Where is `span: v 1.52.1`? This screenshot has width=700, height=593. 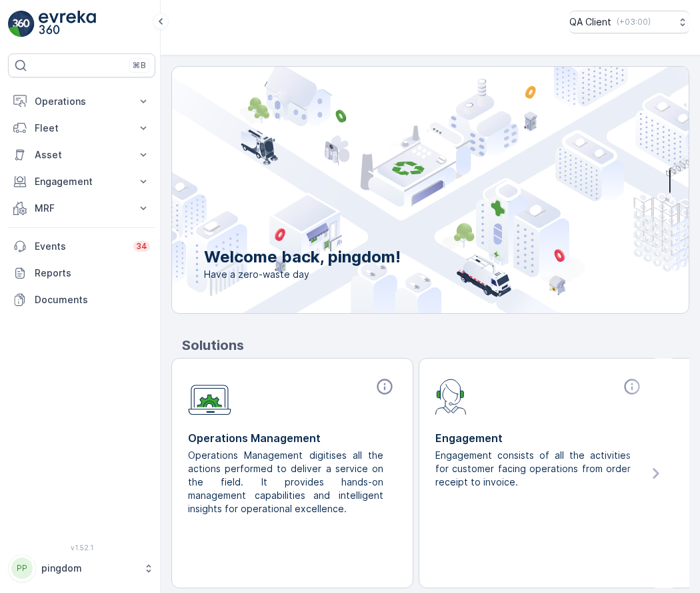
span: v 1.52.1 is located at coordinates (81, 547).